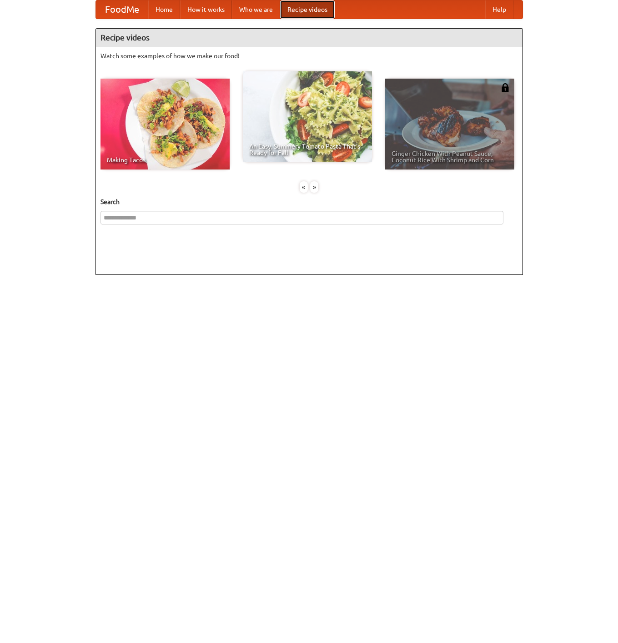 The image size is (618, 643). What do you see at coordinates (206, 10) in the screenshot?
I see `a: How it works` at bounding box center [206, 10].